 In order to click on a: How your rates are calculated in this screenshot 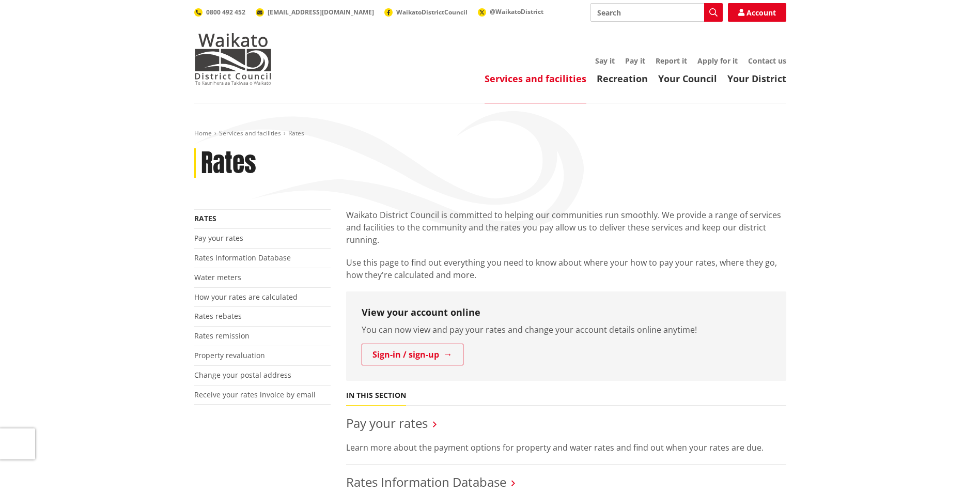, I will do `click(246, 296)`.